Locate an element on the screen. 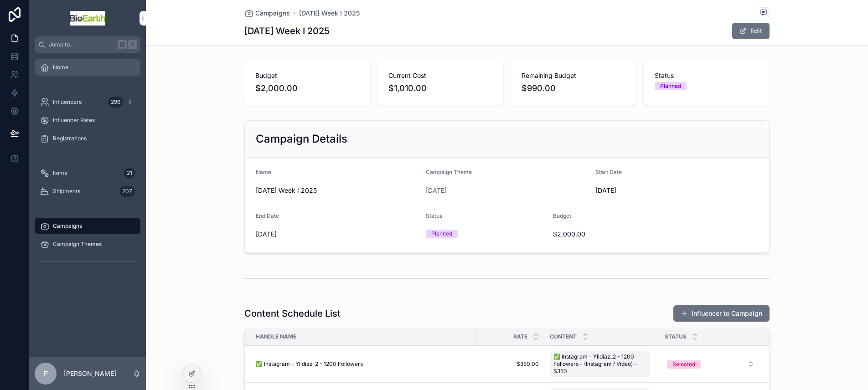  span: Rate is located at coordinates (520, 337).